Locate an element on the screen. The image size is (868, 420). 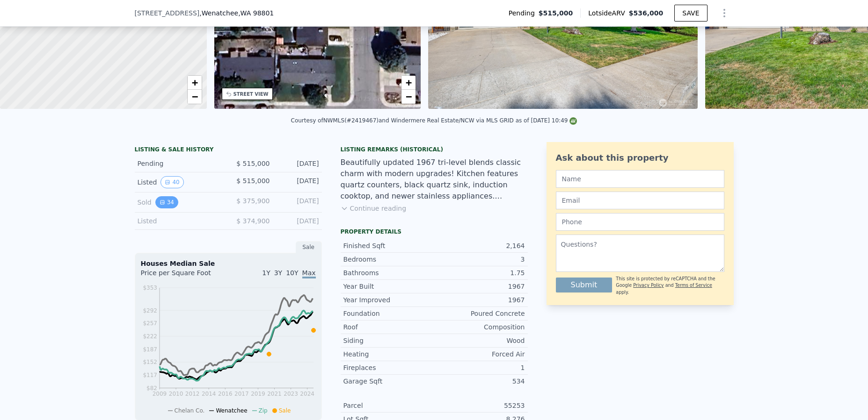
a: Privacy Policy is located at coordinates (648, 285).